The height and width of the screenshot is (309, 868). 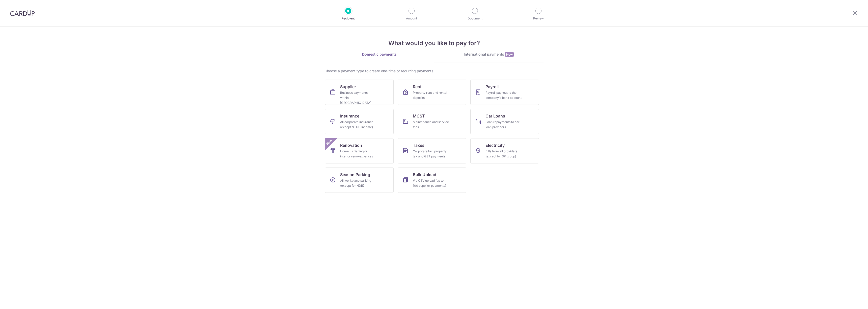 What do you see at coordinates (424, 175) in the screenshot?
I see `span: Bulk Upload` at bounding box center [424, 175].